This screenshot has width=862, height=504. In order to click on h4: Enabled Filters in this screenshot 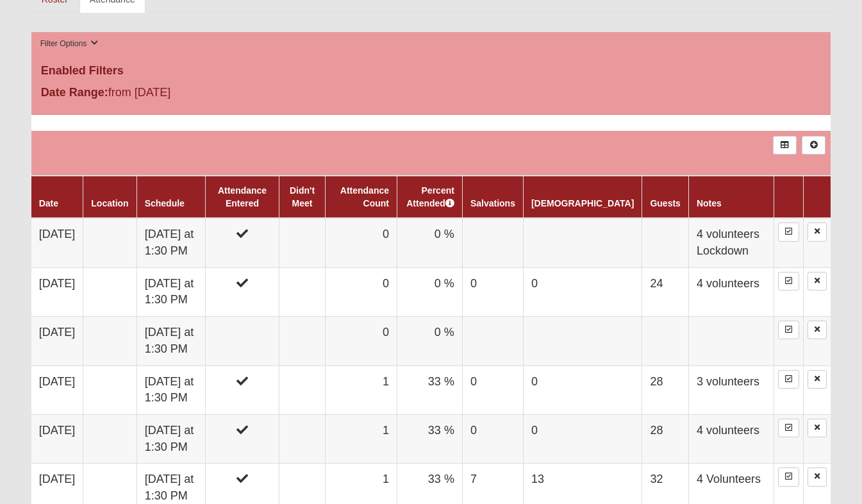, I will do `click(431, 72)`.